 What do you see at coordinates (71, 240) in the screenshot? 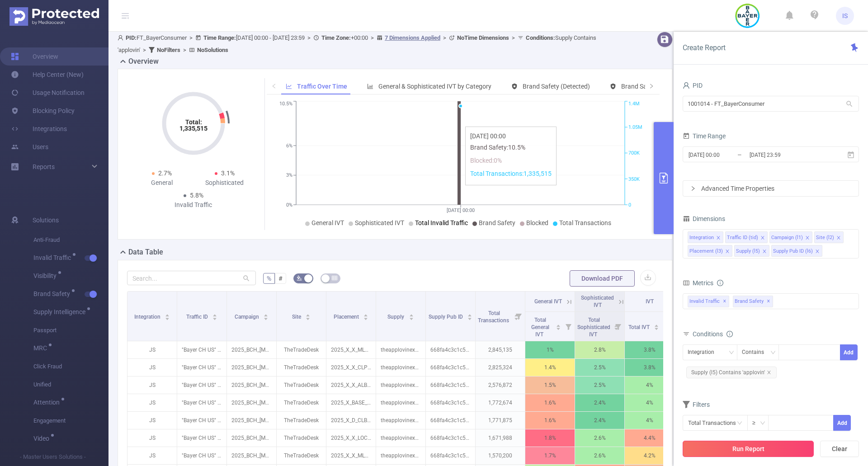
I see `span: Anti-Fraud` at bounding box center [71, 240].